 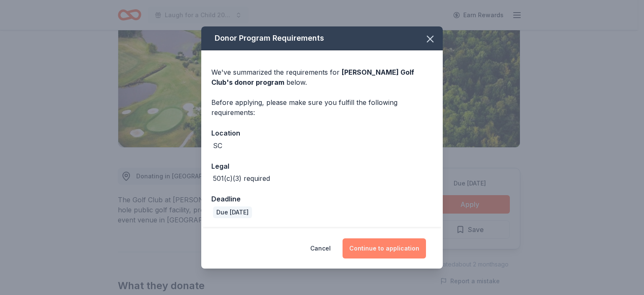 I want to click on div: Before applying, please make sure you fulfill the following requirements:, so click(x=322, y=107).